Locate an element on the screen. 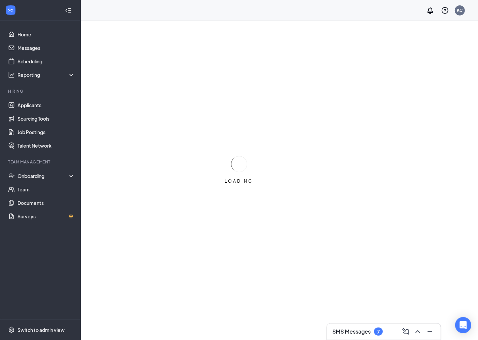  svg: WorkstreamLogo is located at coordinates (11, 10).